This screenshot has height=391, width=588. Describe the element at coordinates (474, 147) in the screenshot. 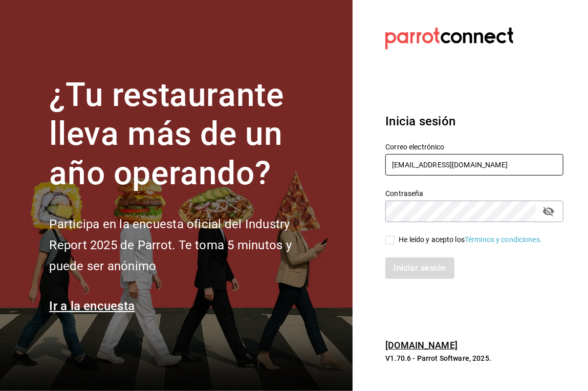

I see `label: Correo electrónico` at that location.